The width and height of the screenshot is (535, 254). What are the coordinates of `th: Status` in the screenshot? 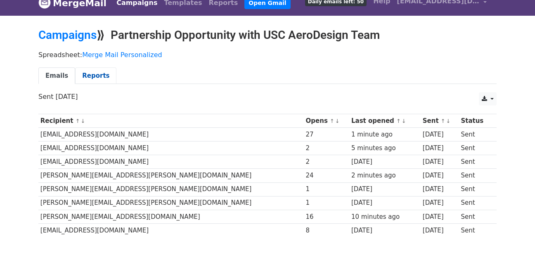 It's located at (476, 121).